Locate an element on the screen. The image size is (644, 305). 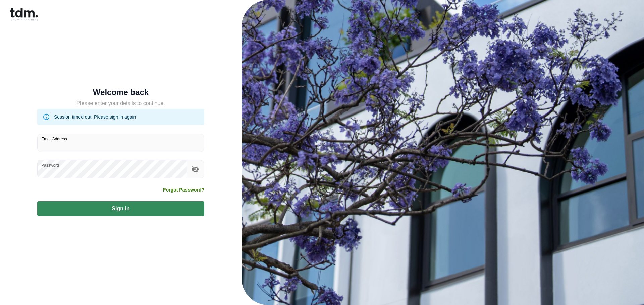
h5: Welcome back is located at coordinates (121, 92).